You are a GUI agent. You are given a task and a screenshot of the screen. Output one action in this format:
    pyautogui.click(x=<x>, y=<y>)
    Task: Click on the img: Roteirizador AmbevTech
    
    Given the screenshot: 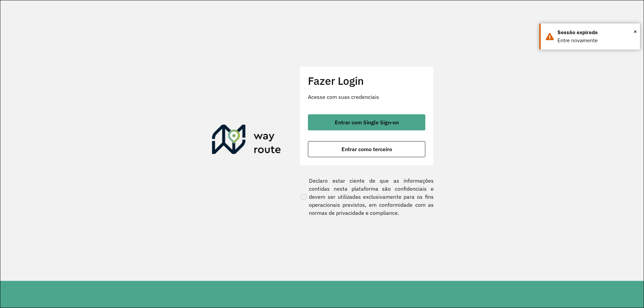 What is the action you would take?
    pyautogui.click(x=246, y=141)
    